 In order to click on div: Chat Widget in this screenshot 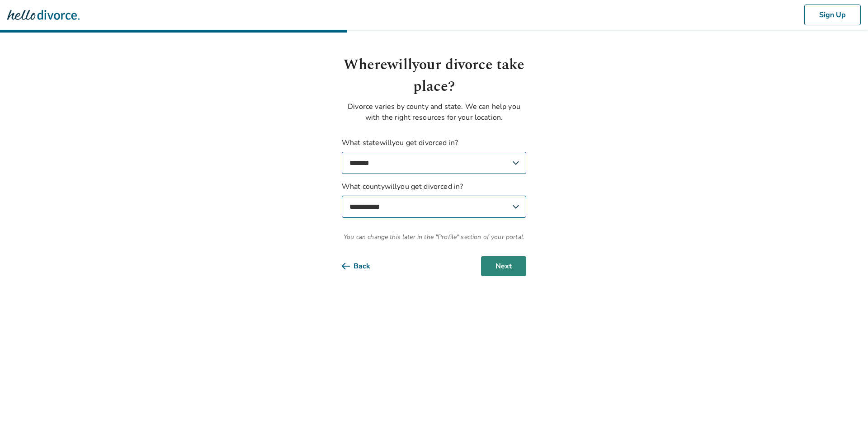, I will do `click(846, 406)`.